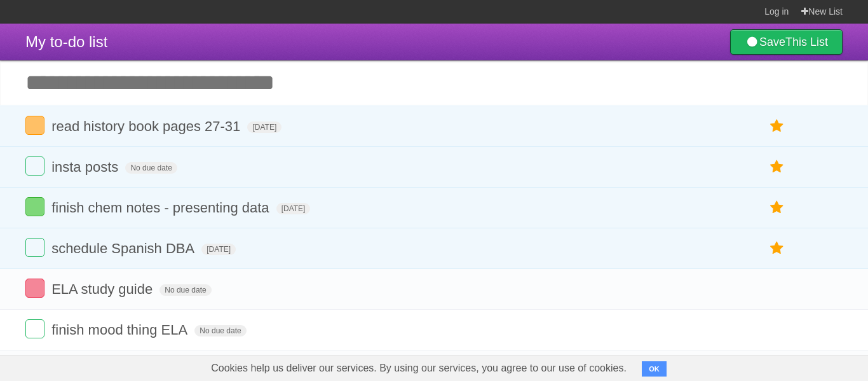 This screenshot has height=381, width=868. I want to click on span: finish mood thing ELA, so click(120, 329).